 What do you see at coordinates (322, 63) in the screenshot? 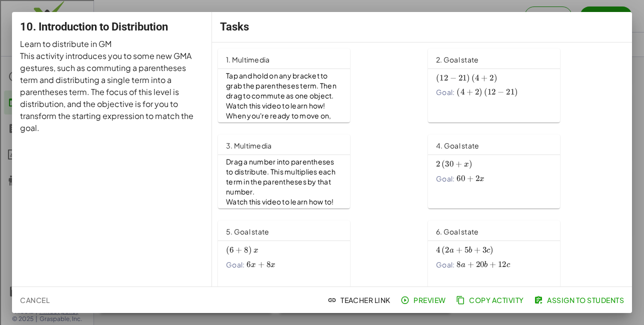
I see `div: Rename` at bounding box center [322, 63].